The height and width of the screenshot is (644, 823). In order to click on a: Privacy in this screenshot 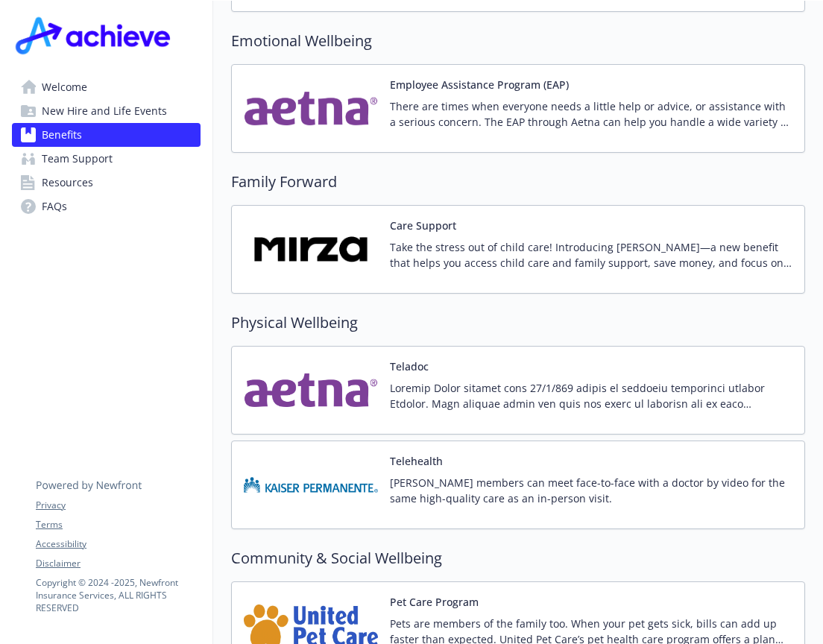, I will do `click(118, 505)`.